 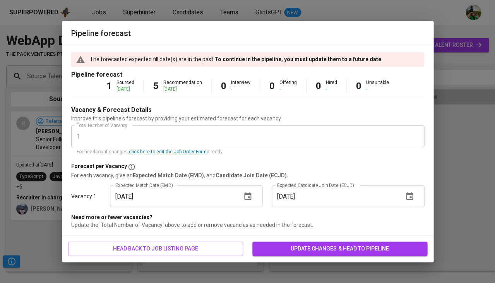 What do you see at coordinates (340, 248) in the screenshot?
I see `button: update changes & head to pipeline` at bounding box center [340, 248].